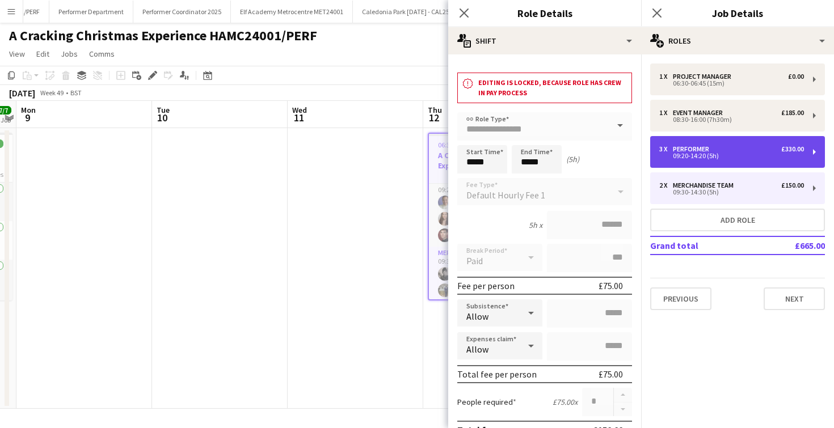 This screenshot has width=834, height=428. What do you see at coordinates (163, 36) in the screenshot?
I see `h1: A Cracking Christmas Experience HAMC24001/PERF` at bounding box center [163, 36].